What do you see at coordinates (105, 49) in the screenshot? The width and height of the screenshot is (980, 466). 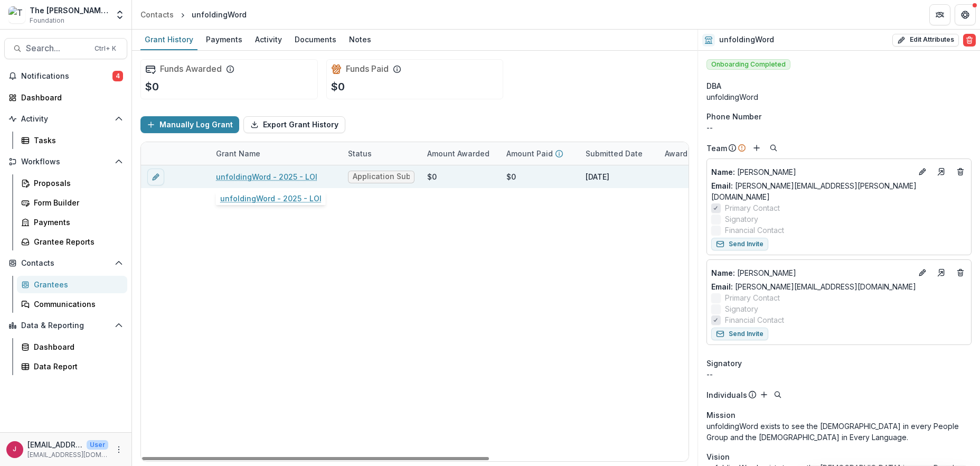 I see `div: Ctrl + K` at bounding box center [105, 49].